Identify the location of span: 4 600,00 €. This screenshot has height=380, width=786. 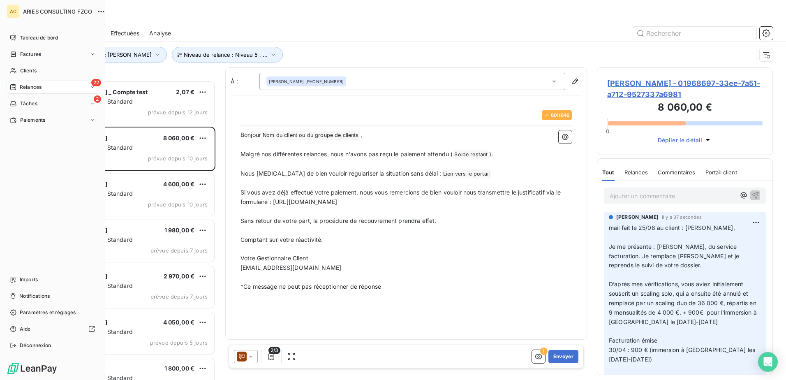
(179, 184).